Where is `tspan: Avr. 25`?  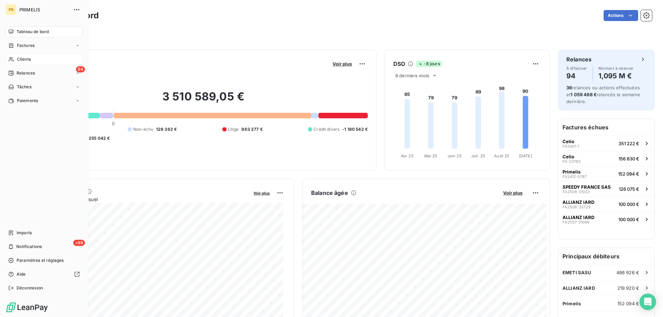
tspan: Avr. 25 is located at coordinates (407, 156).